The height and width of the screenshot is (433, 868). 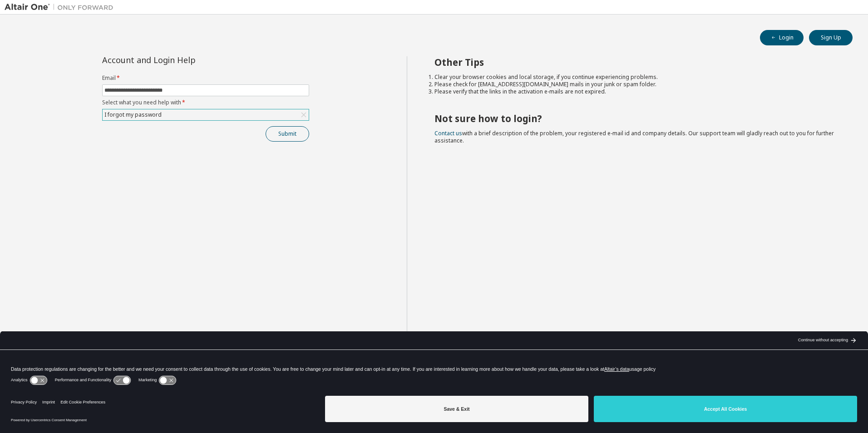 What do you see at coordinates (636, 92) in the screenshot?
I see `li: Please verify that the links in the activation e-mails are not expired.` at bounding box center [636, 92].